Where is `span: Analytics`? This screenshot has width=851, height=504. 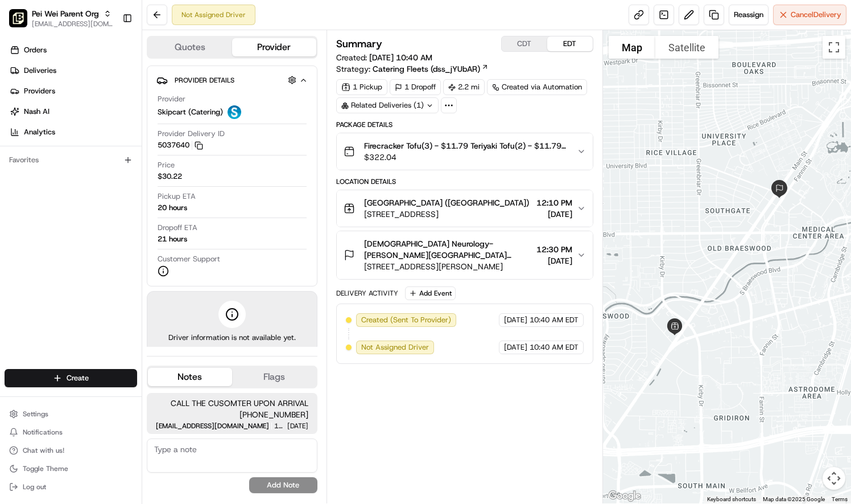
span: Analytics is located at coordinates (39, 132).